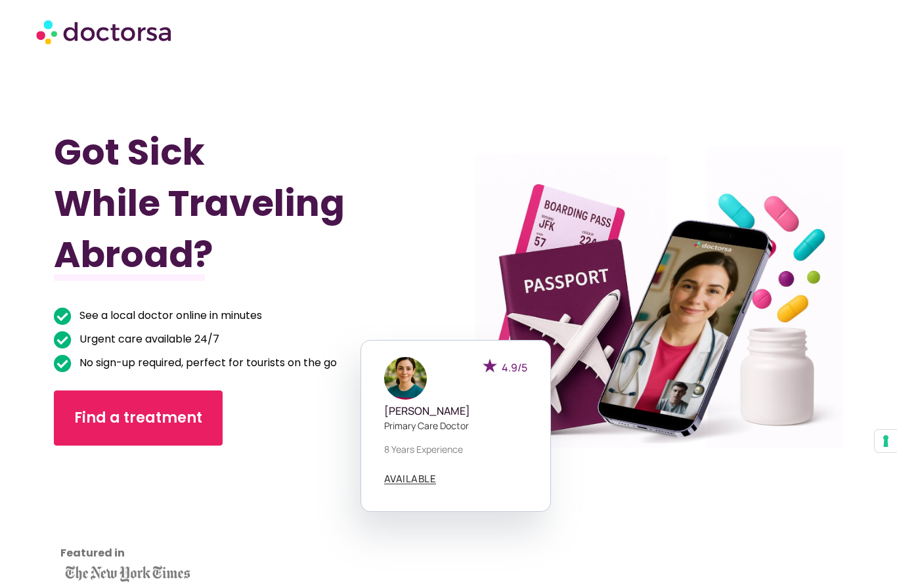  What do you see at coordinates (206, 363) in the screenshot?
I see `span: No sign-up required, perfect for tourists on the go` at bounding box center [206, 363].